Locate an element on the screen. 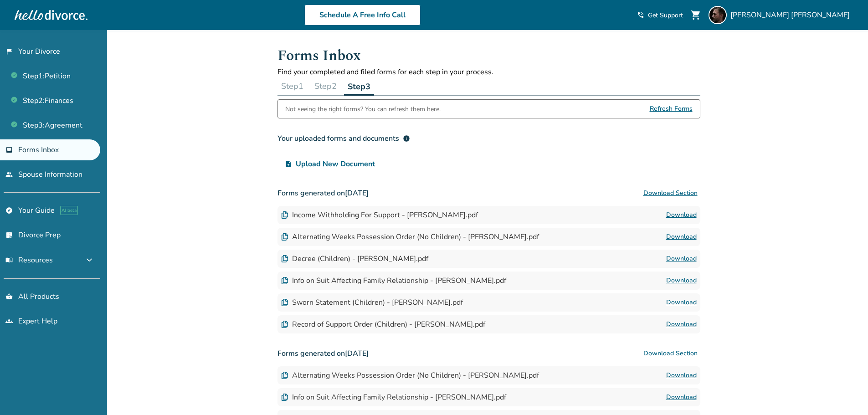  span: groups is located at coordinates (9, 321).